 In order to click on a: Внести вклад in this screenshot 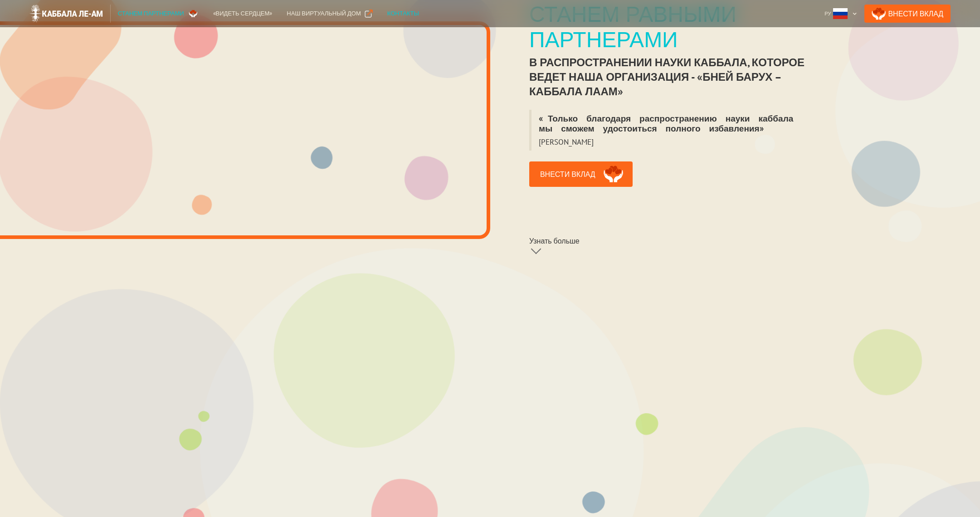, I will do `click(581, 174)`.